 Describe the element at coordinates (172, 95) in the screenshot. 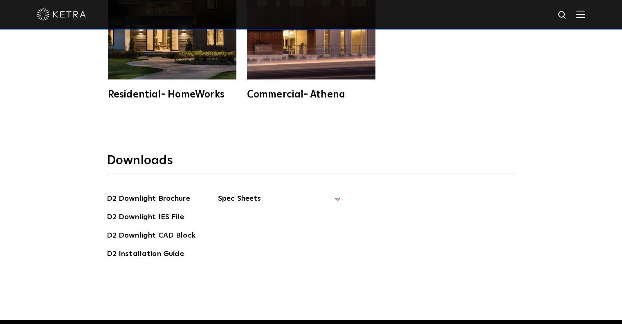

I see `div: Residential- HomeWorks` at that location.